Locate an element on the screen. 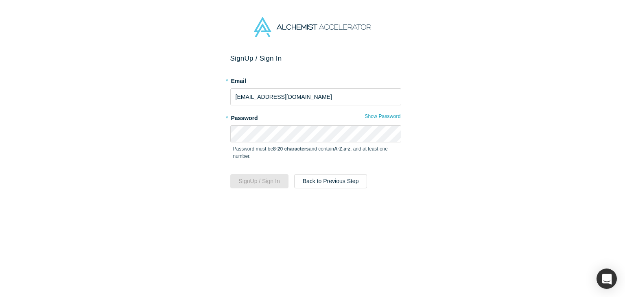 This screenshot has width=625, height=297. img: Alchemist Accelerator Logo is located at coordinates (313, 27).